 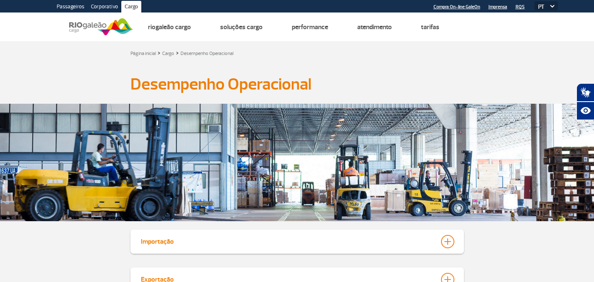 What do you see at coordinates (297, 242) in the screenshot?
I see `button: Importação` at bounding box center [297, 242].